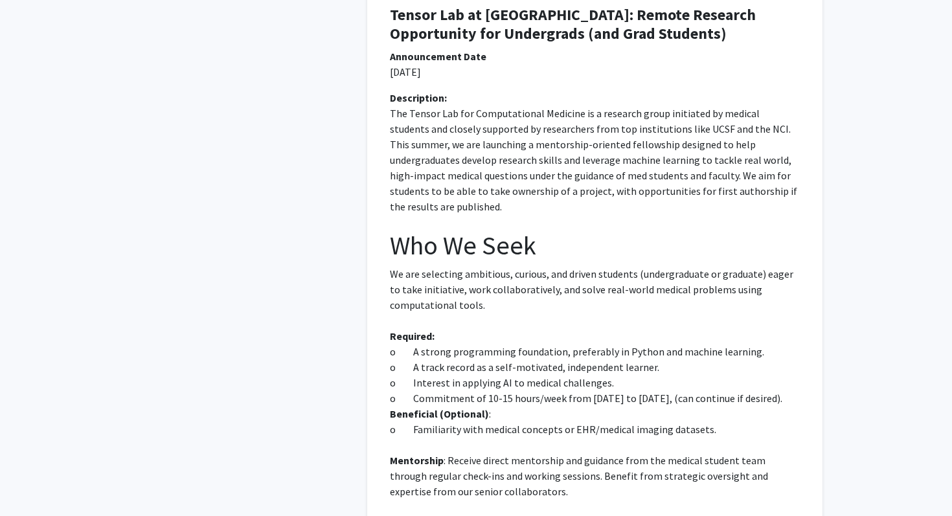  Describe the element at coordinates (595, 160) in the screenshot. I see `p: The Tensor Lab for Computational Medicine is a research group initiated by medical students and c...` at that location.